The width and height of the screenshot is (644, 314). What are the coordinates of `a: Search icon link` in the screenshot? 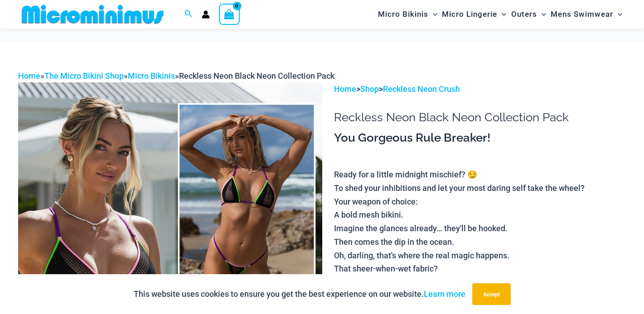 It's located at (189, 14).